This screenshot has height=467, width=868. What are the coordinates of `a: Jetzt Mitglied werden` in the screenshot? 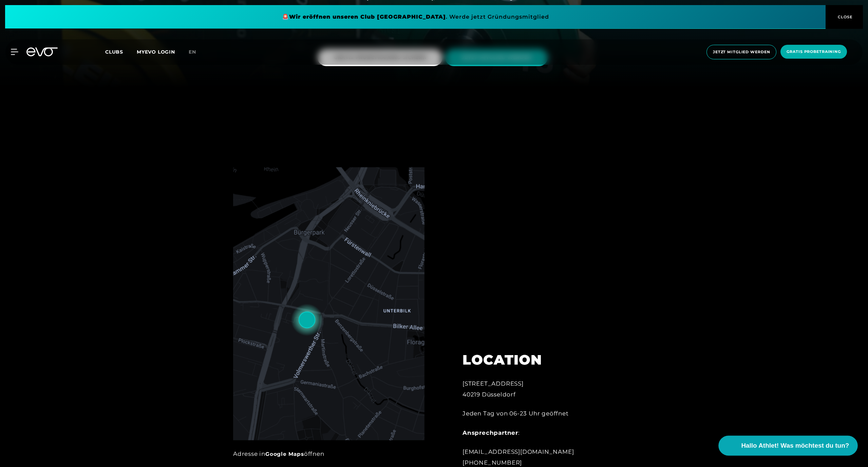 It's located at (742, 52).